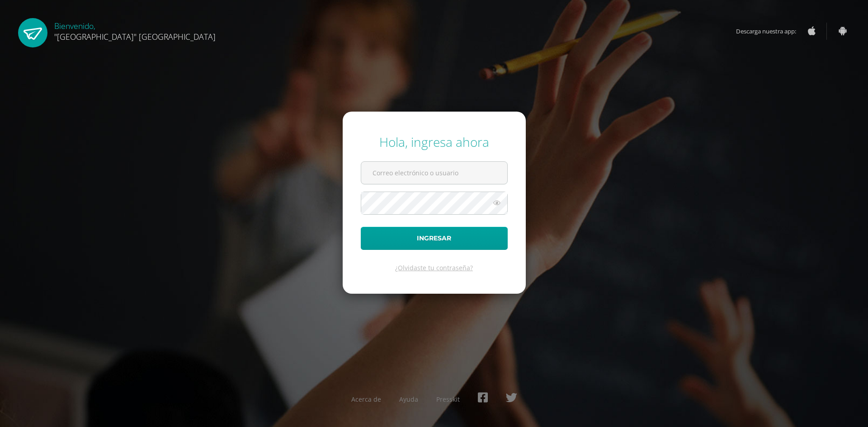  I want to click on input: Correo electrónico o usuario, so click(434, 172).